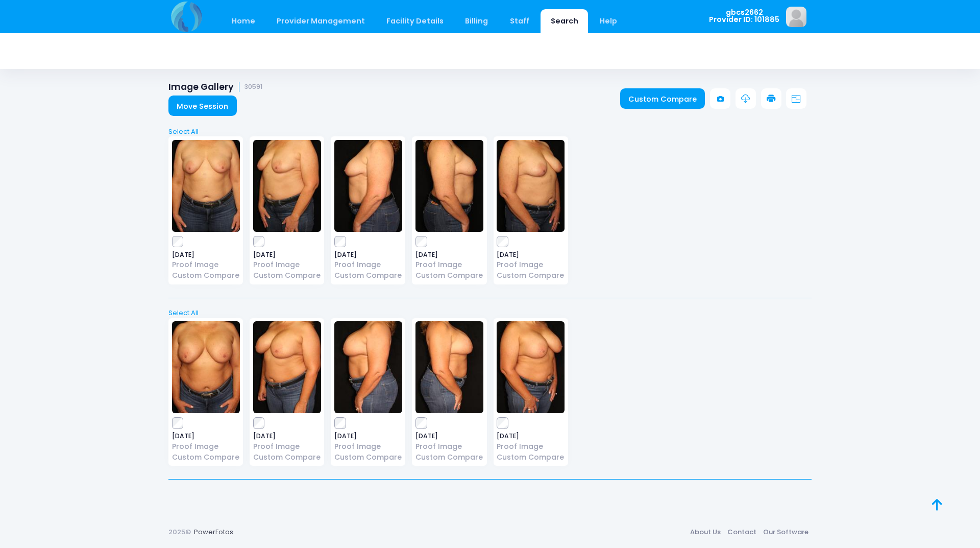 Image resolution: width=980 pixels, height=548 pixels. What do you see at coordinates (202, 106) in the screenshot?
I see `a: Move Session` at bounding box center [202, 106].